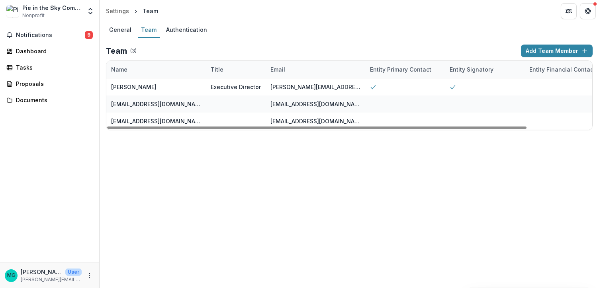 This screenshot has height=288, width=599. I want to click on a: Tasks, so click(49, 67).